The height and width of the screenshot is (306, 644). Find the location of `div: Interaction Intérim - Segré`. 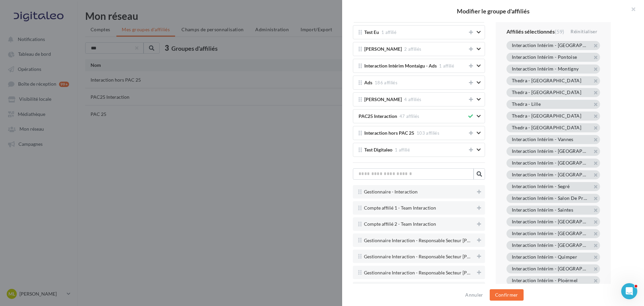

div: Interaction Intérim - Segré is located at coordinates (540, 187).